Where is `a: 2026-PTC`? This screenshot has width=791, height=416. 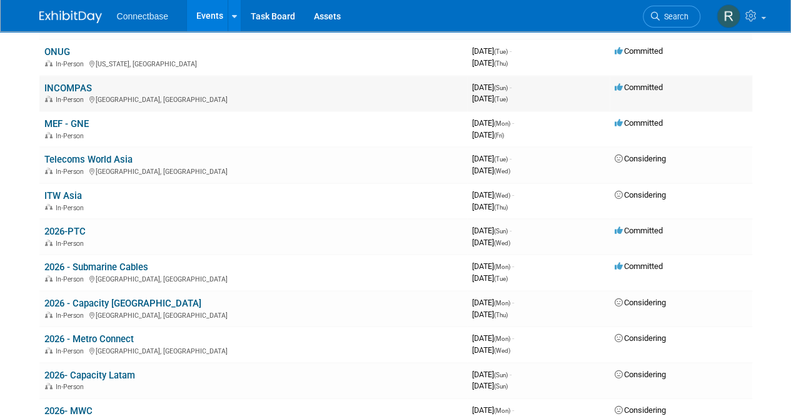
a: 2026-PTC is located at coordinates (65, 231).